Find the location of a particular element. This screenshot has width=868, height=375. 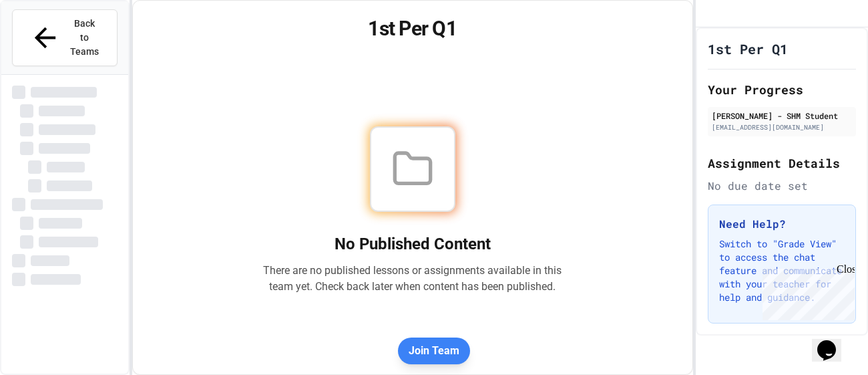

button: Join Team is located at coordinates (434, 351).